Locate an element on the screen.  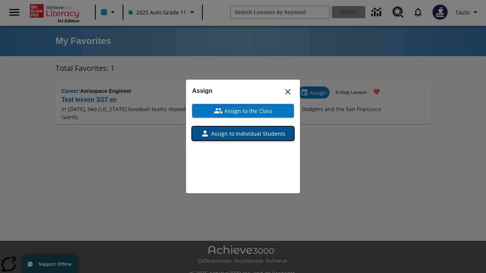
h6: Assign is located at coordinates (243, 91).